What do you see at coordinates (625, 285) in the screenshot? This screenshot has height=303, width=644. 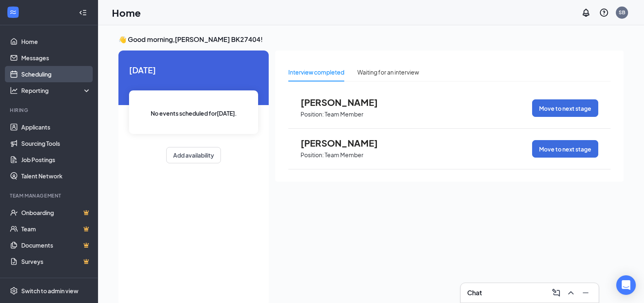 I see `div: Open Intercom Messenger` at bounding box center [625, 285].